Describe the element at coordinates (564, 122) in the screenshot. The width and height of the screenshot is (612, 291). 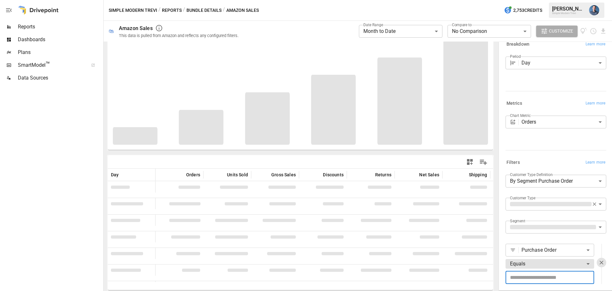
I see `div: Orders` at that location.